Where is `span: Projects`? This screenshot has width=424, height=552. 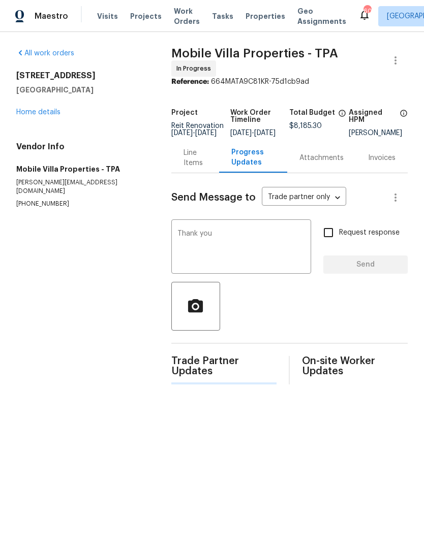 span: Projects is located at coordinates (146, 16).